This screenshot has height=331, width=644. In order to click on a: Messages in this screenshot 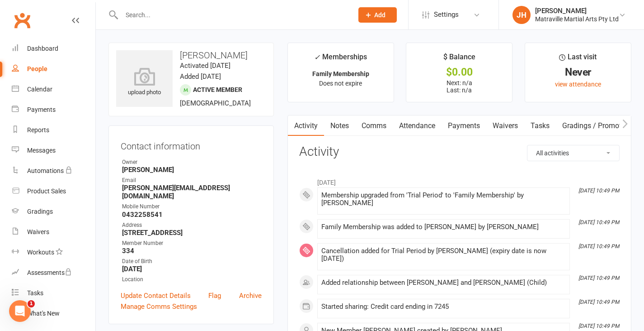, I will do `click(53, 150)`.